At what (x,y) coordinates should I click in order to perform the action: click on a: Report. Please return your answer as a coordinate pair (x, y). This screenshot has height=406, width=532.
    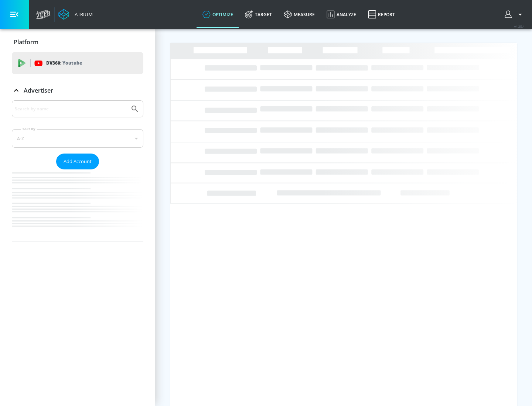
    Looking at the image, I should click on (381, 14).